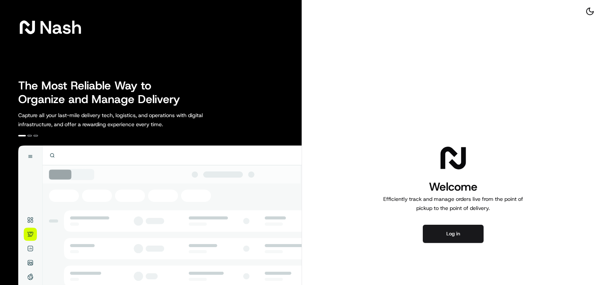  I want to click on h1: Welcome, so click(453, 187).